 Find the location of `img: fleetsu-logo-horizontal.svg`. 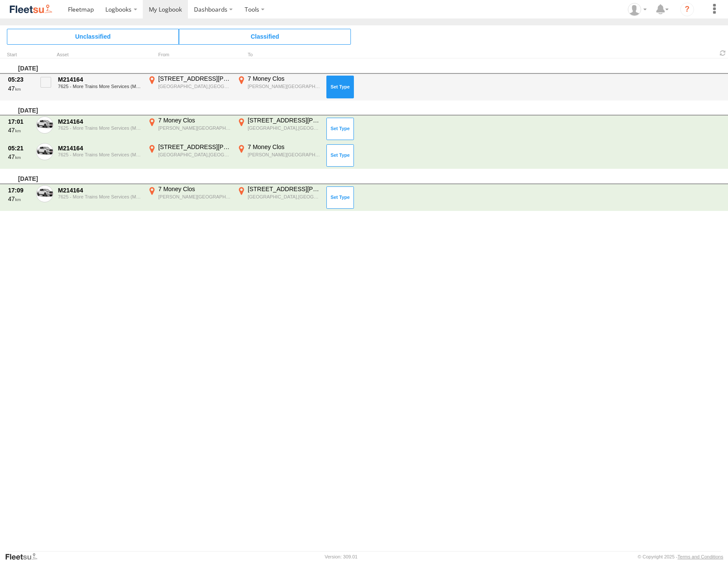

img: fleetsu-logo-horizontal.svg is located at coordinates (31, 9).